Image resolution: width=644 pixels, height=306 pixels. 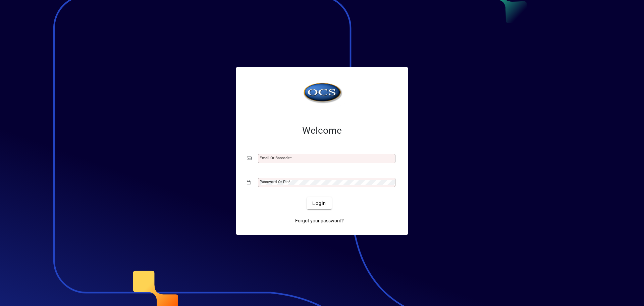 I want to click on button: Login, so click(x=319, y=203).